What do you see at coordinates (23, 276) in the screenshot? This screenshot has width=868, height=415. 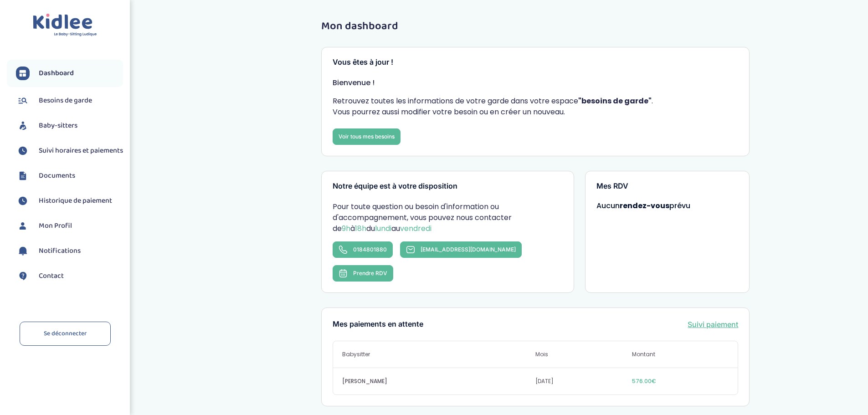 I see `img: contact.svg` at bounding box center [23, 276].